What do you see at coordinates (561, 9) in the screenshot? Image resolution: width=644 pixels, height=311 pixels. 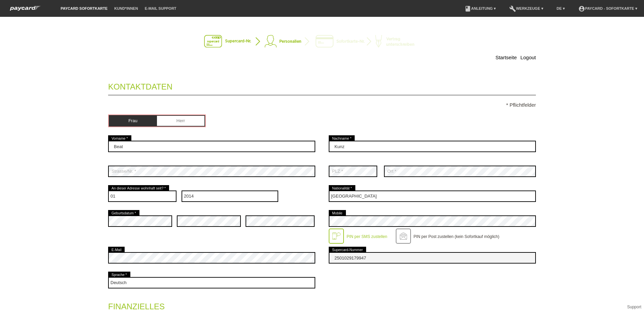 I see `a: DE ▾` at bounding box center [561, 9].